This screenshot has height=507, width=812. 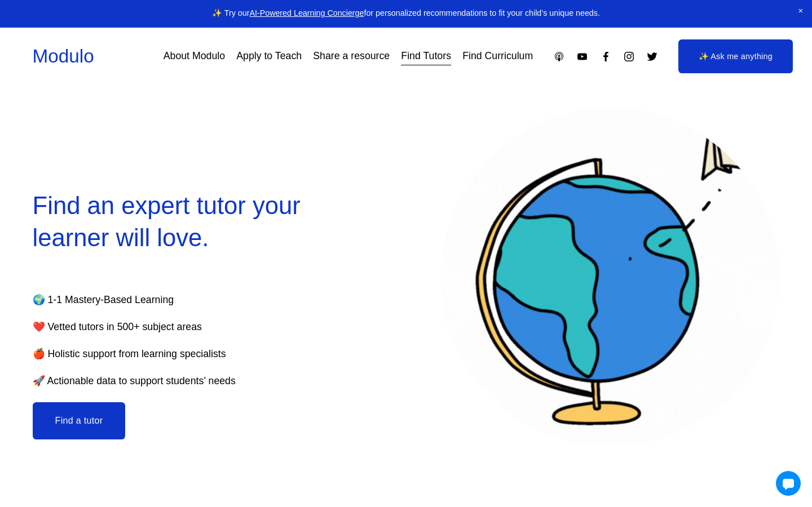 What do you see at coordinates (629, 56) in the screenshot?
I see `a: Instagram` at bounding box center [629, 56].